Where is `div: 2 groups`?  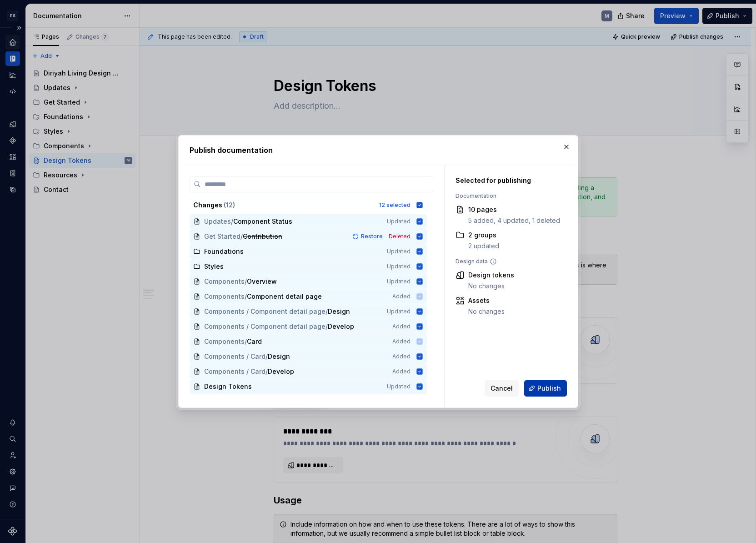 div: 2 groups is located at coordinates (483, 235).